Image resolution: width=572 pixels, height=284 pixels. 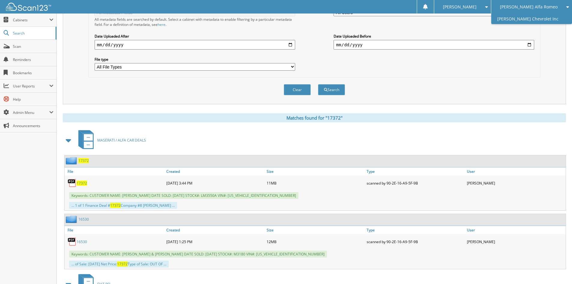 What do you see at coordinates (31, 112) in the screenshot?
I see `span: Admin Menu` at bounding box center [31, 112].